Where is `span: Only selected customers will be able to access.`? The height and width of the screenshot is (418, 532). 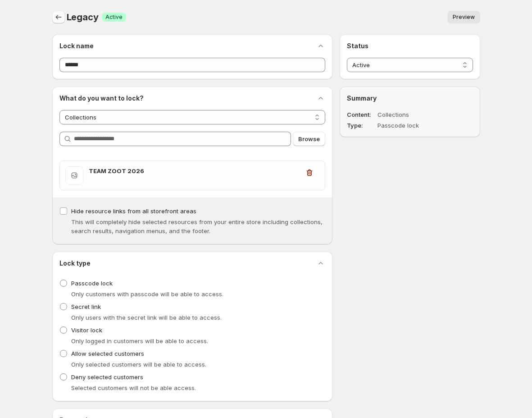 span: Only selected customers will be able to access. is located at coordinates (139, 364).